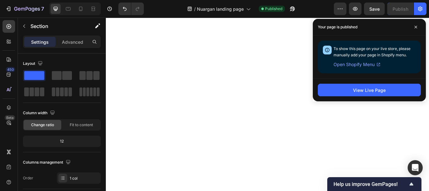  I want to click on p: Section, so click(56, 26).